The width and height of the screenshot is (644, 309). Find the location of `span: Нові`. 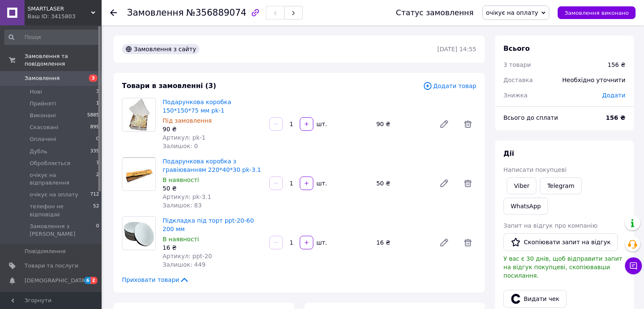

span: Нові is located at coordinates (35, 92).